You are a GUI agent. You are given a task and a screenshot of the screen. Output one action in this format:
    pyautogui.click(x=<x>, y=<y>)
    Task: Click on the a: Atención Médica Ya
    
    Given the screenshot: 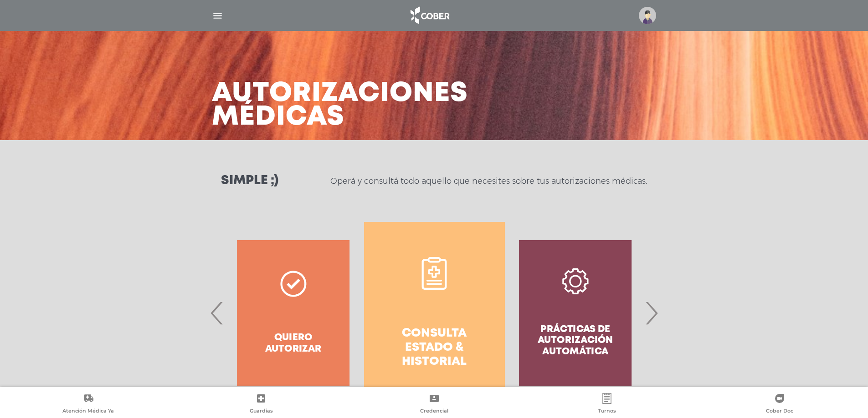 What is the action you would take?
    pyautogui.click(x=88, y=405)
    